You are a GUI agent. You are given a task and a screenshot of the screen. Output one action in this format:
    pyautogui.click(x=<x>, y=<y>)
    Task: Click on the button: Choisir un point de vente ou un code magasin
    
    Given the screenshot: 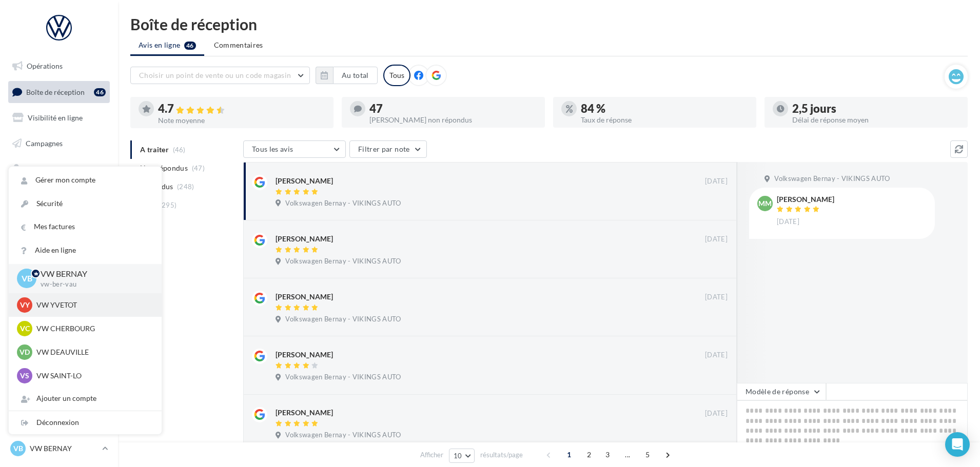 What is the action you would take?
    pyautogui.click(x=220, y=75)
    